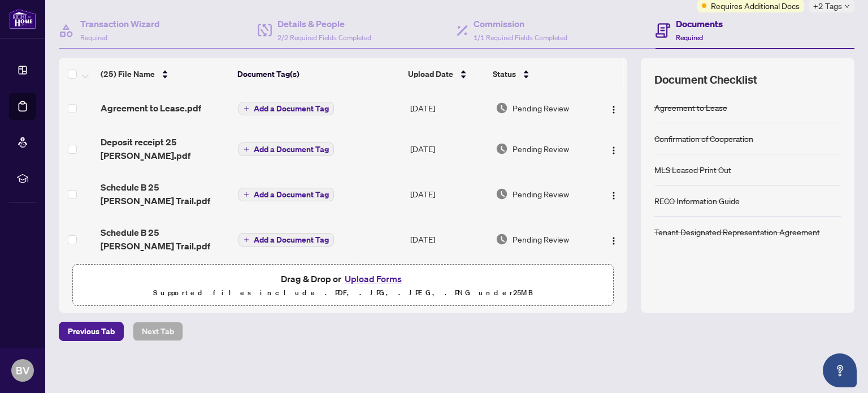 The height and width of the screenshot is (393, 868). What do you see at coordinates (840, 370) in the screenshot?
I see `button: Open asap` at bounding box center [840, 370].